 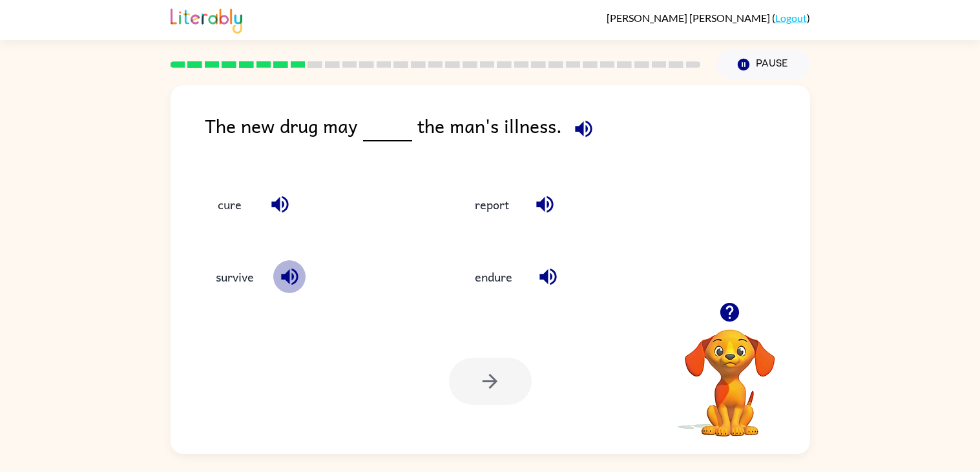 I want to click on button: survive, so click(x=234, y=277).